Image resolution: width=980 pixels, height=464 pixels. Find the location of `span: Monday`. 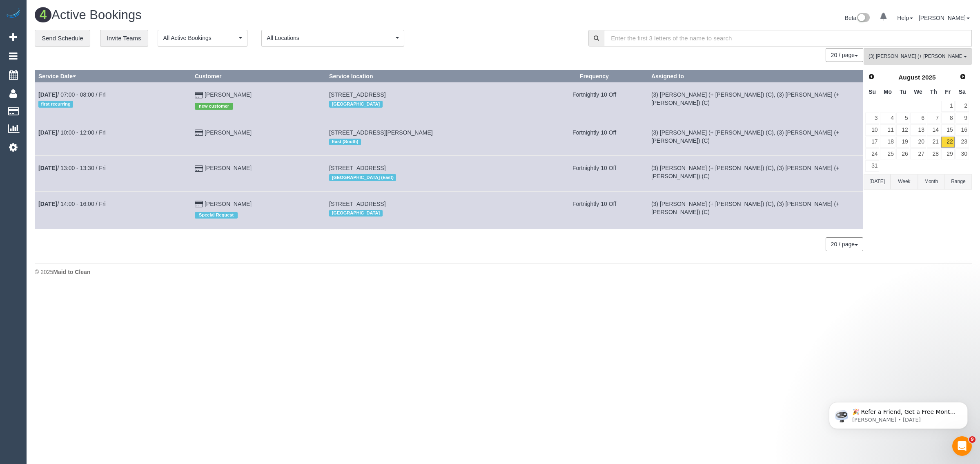

span: Monday is located at coordinates (888, 92).